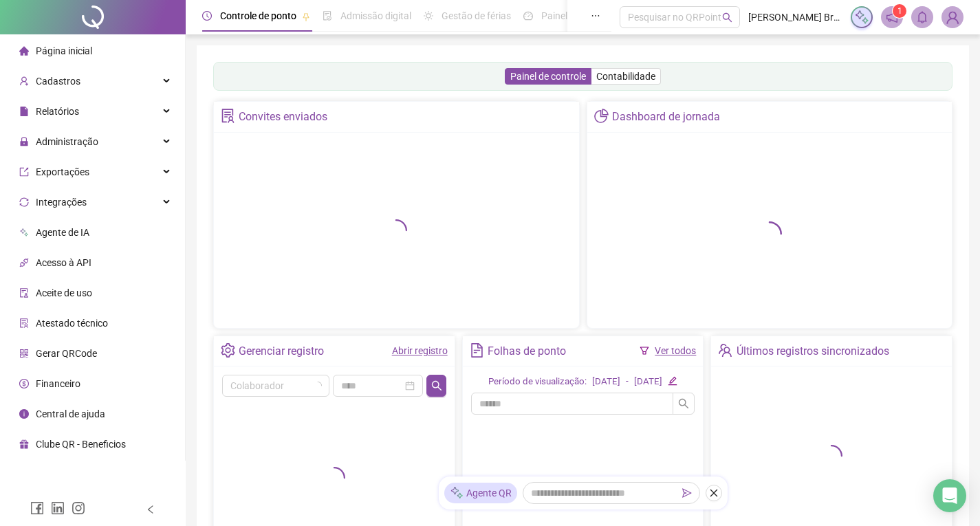 This screenshot has height=526, width=980. I want to click on div: Gerenciar registro, so click(281, 351).